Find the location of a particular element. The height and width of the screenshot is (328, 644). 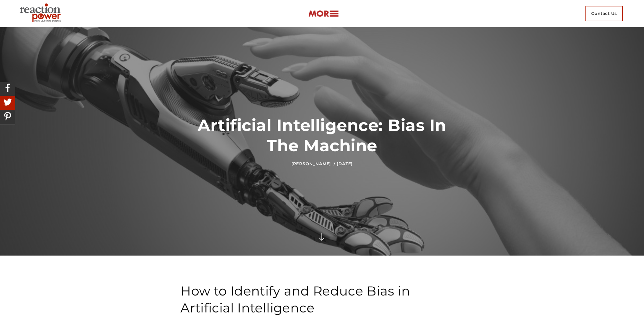

img: Share On Facebook is located at coordinates (7, 88).